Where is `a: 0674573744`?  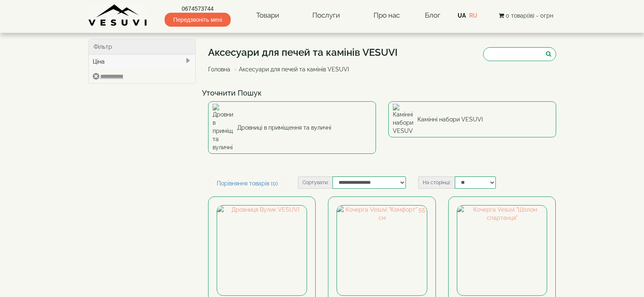
a: 0674573744 is located at coordinates (197, 9).